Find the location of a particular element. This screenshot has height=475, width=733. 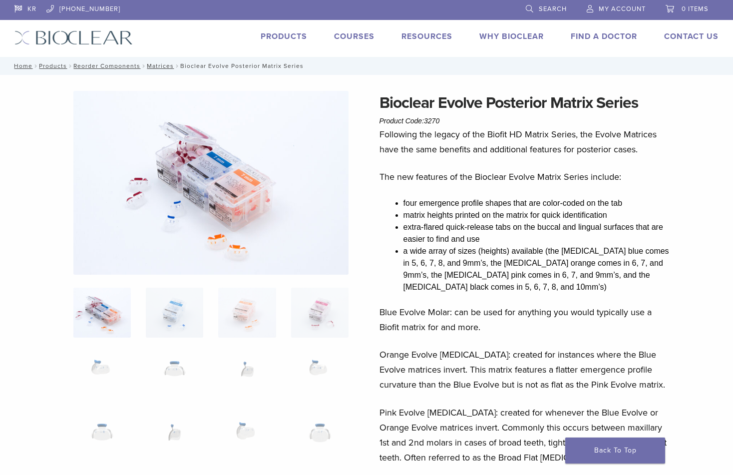

p: Blue Evolve Molar: can be used for anything you would typically use a Biofit matrix for and more. is located at coordinates (526, 319).